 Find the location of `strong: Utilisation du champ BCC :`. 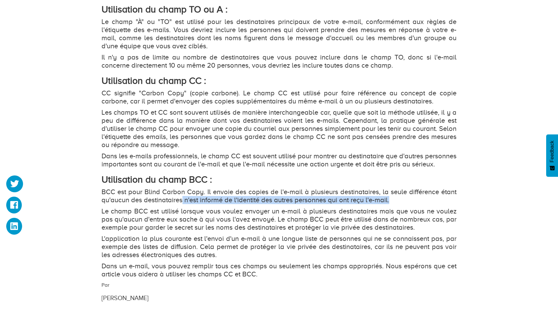

strong: Utilisation du champ BCC : is located at coordinates (157, 179).